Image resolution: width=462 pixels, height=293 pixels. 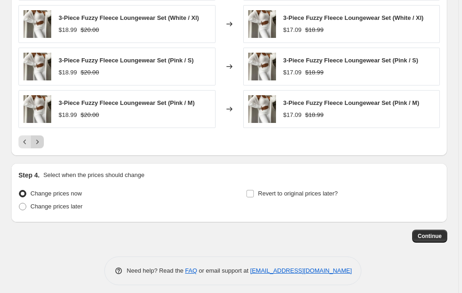 I want to click on nav: Pagination, so click(x=31, y=142).